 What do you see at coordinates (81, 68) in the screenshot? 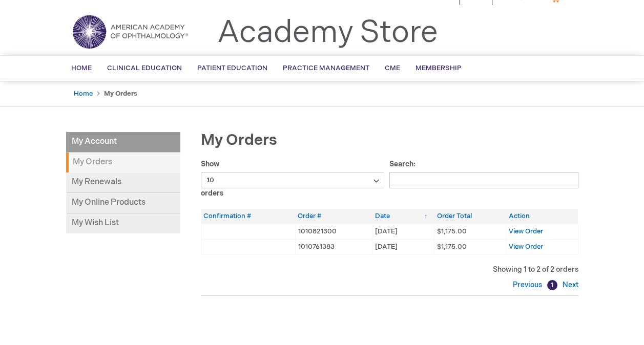
I see `span: Home` at bounding box center [81, 68].